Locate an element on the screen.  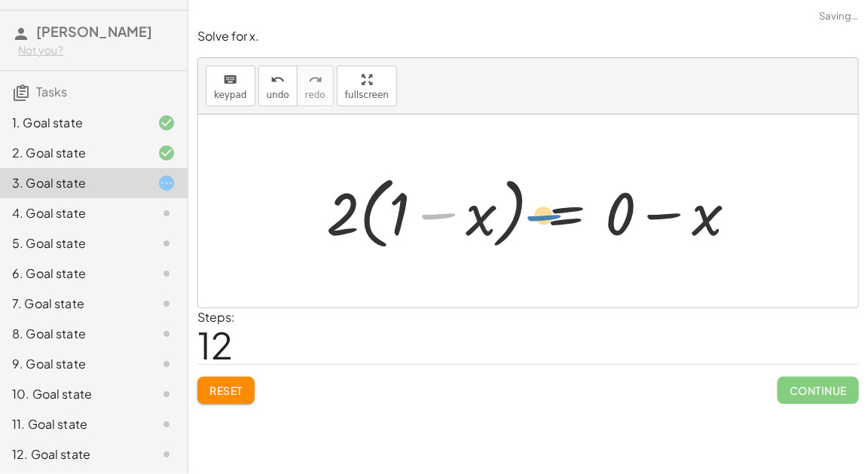
div: 12. Goal state is located at coordinates (72, 454).